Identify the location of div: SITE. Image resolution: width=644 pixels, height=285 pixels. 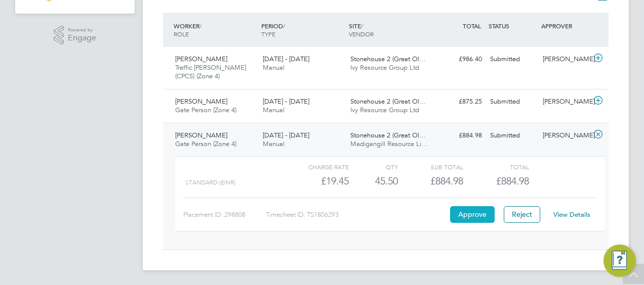
(390, 30).